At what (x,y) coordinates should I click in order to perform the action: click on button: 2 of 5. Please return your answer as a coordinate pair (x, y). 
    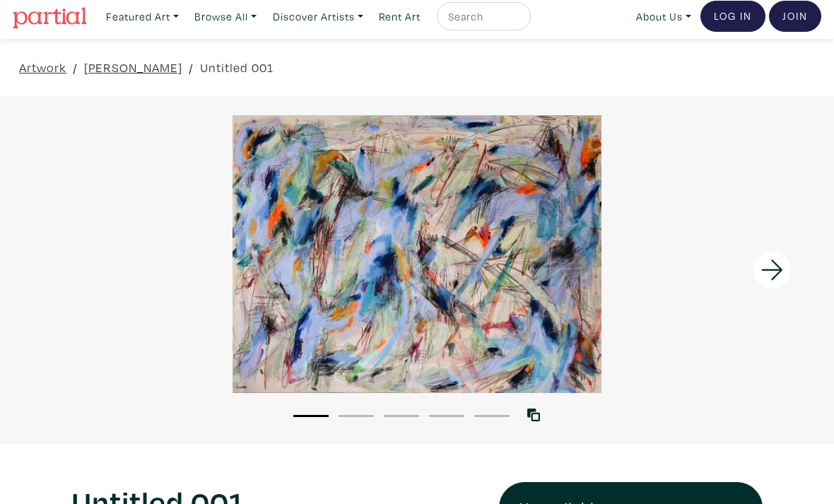
    Looking at the image, I should click on (356, 417).